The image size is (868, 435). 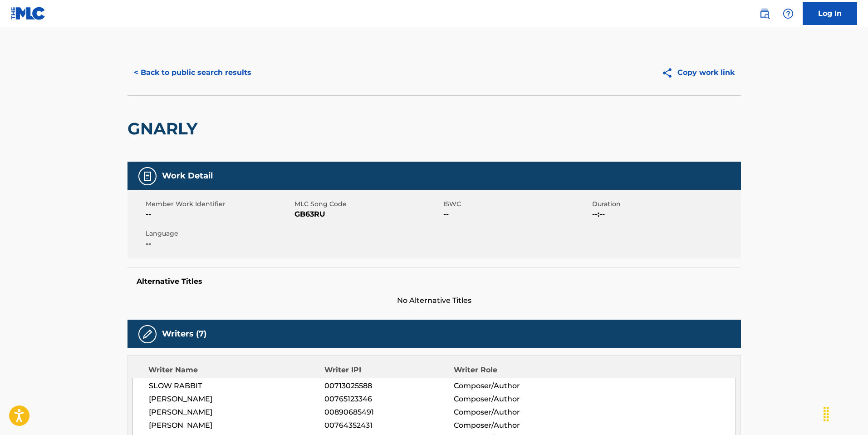 I want to click on img: MLC Logo, so click(x=28, y=13).